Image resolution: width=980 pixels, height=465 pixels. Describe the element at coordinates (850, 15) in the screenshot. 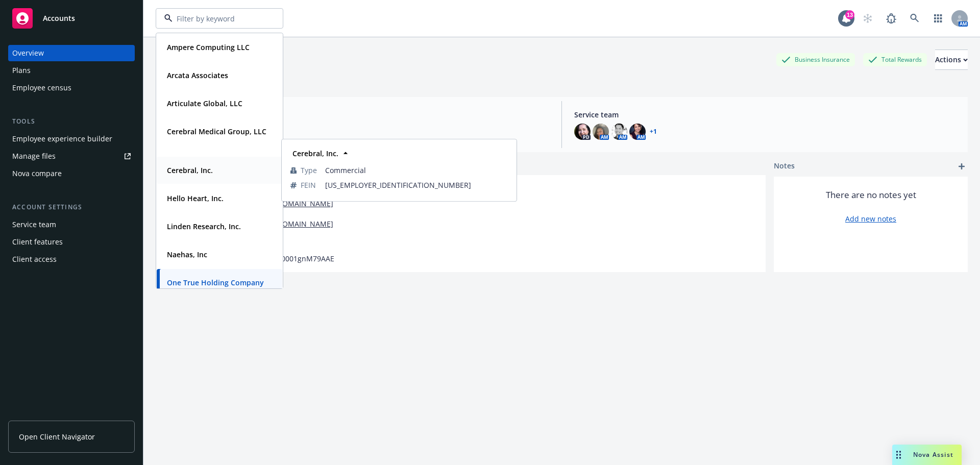

I see `div: 13` at that location.